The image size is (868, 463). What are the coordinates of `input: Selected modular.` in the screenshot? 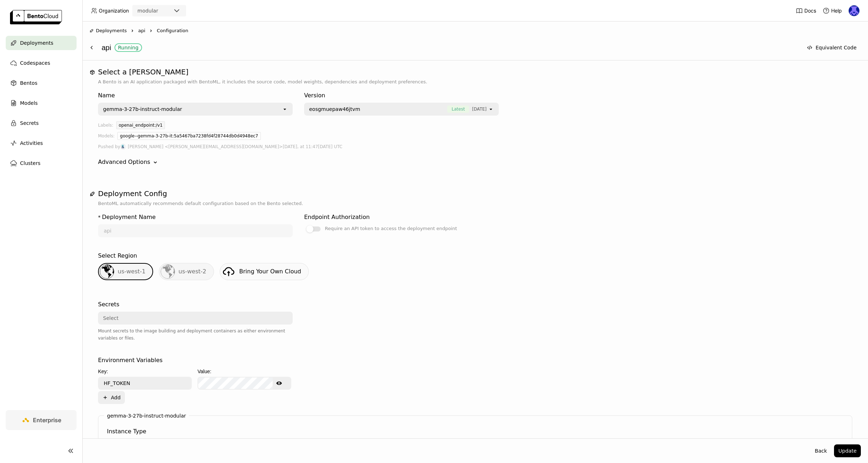 It's located at (159, 11).